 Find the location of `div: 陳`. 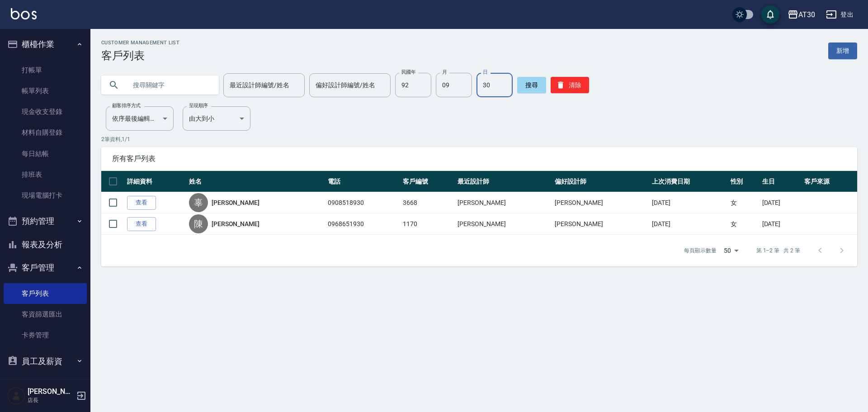

div: 陳 is located at coordinates (198, 224).